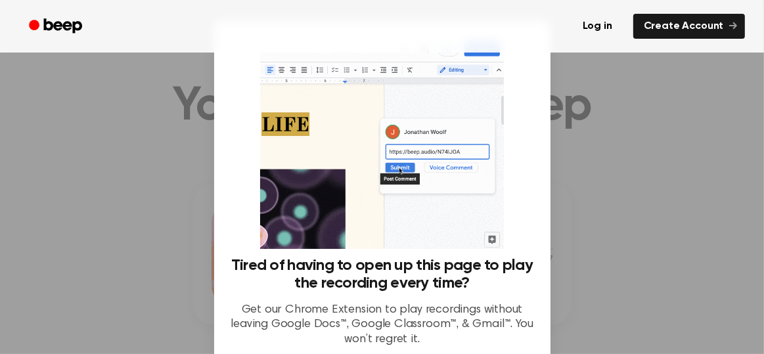 This screenshot has width=764, height=354. I want to click on a: Create Account, so click(689, 26).